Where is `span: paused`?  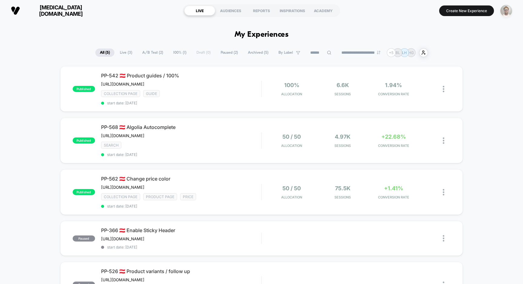 span: paused is located at coordinates (84, 238).